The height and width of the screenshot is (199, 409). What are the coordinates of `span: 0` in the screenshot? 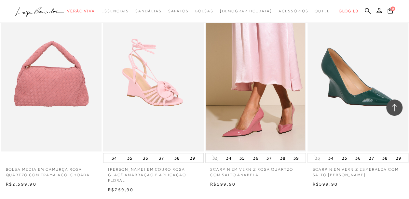 It's located at (393, 9).